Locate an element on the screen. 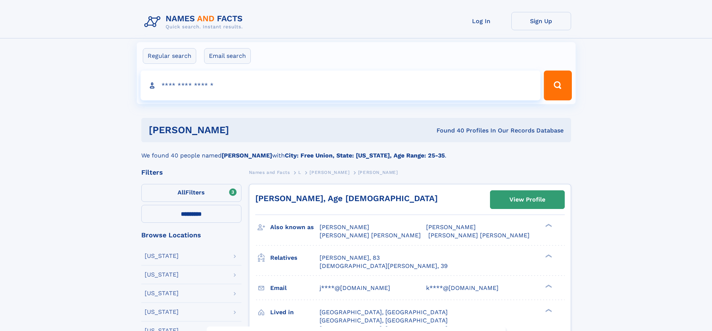 The image size is (712, 331). a: View Profile is located at coordinates (527, 200).